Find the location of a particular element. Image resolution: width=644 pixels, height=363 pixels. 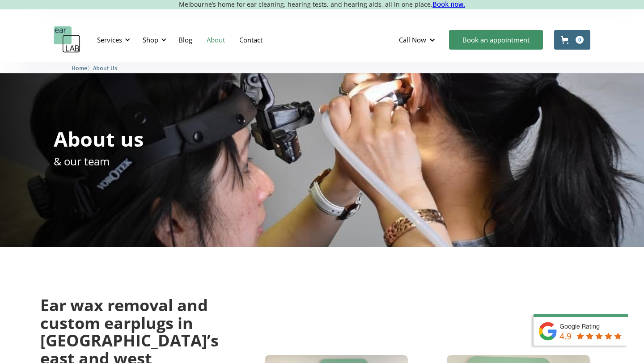

a: home is located at coordinates (68, 40).